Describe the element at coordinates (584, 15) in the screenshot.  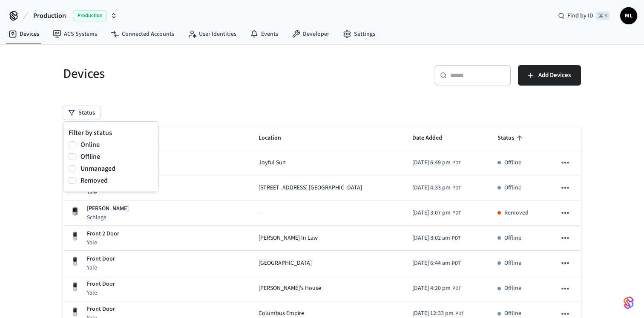
I see `div: Find by ID⌘ K` at that location.